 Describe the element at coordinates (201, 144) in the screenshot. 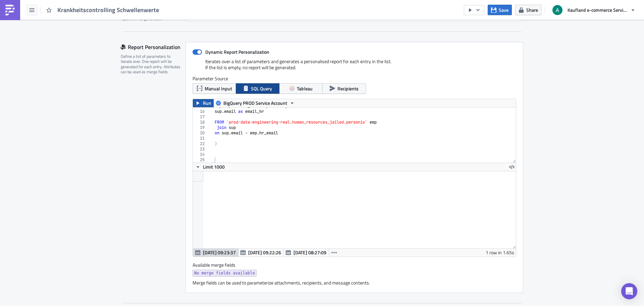

I see `div: 22` at that location.